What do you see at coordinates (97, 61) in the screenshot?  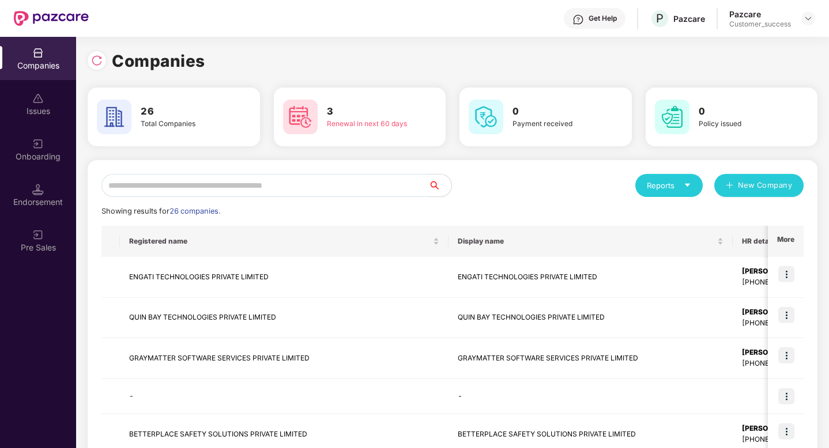 I see `img: svg+xml;base64,PHN2ZyBpZD0iUmVsb2FkLTMyeDMyIiB4bWxucz0iaHR0cDovL3d3dy53My5vcmcvMjAwMC9zdmciIHdpZH...` at bounding box center [97, 61].